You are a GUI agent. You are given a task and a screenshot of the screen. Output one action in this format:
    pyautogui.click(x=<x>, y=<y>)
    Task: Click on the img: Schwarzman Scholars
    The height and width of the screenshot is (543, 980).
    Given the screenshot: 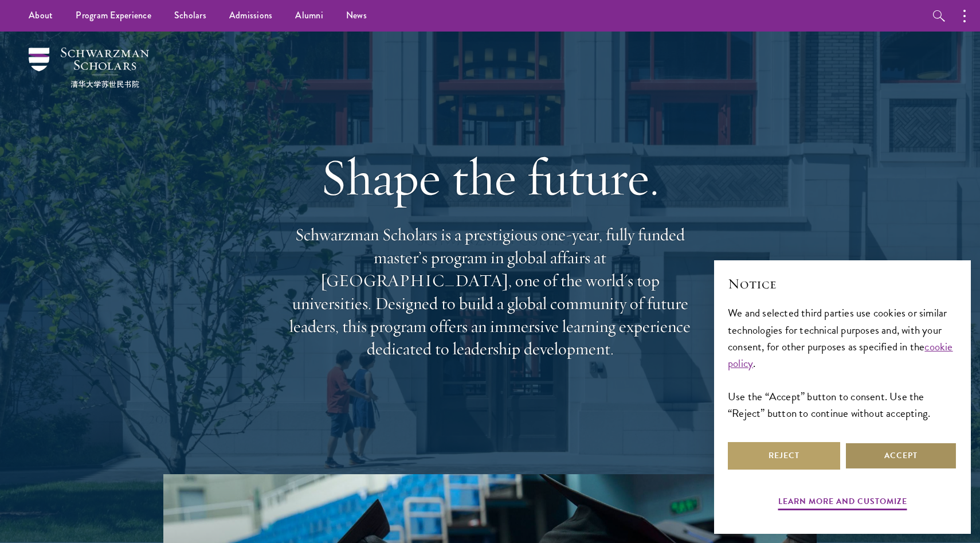 What is the action you would take?
    pyautogui.click(x=89, y=68)
    